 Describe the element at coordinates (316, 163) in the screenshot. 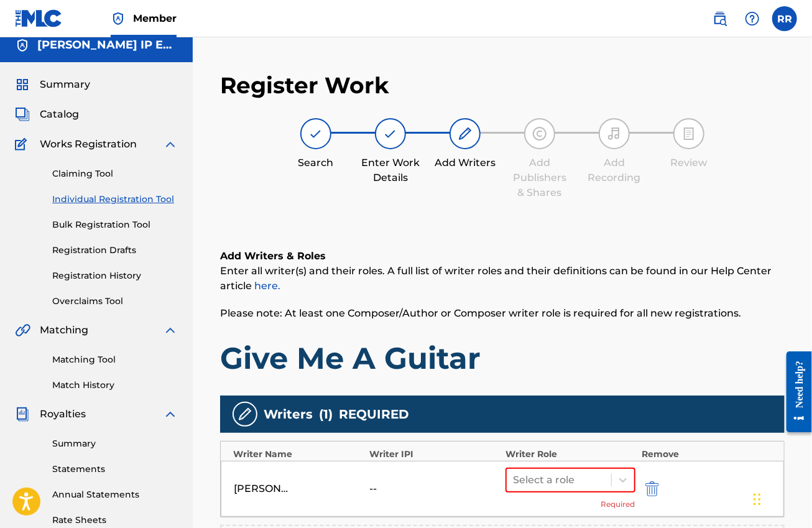

I see `div: Search` at that location.